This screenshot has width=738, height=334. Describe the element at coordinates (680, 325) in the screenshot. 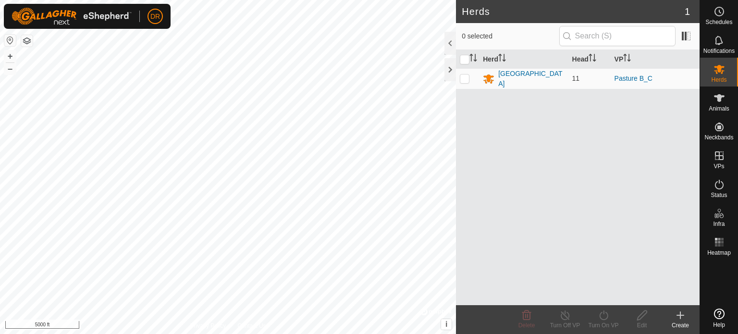

I see `div: Create` at that location.